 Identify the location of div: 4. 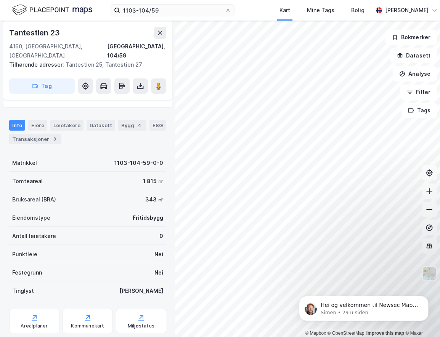
(139, 125).